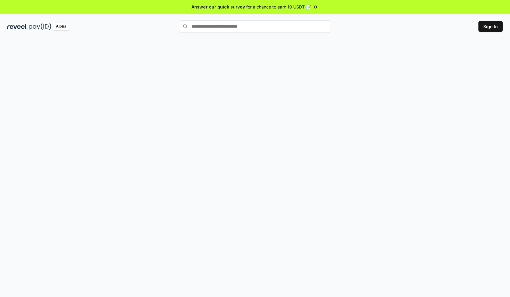 Image resolution: width=510 pixels, height=297 pixels. I want to click on img: pay_id, so click(40, 26).